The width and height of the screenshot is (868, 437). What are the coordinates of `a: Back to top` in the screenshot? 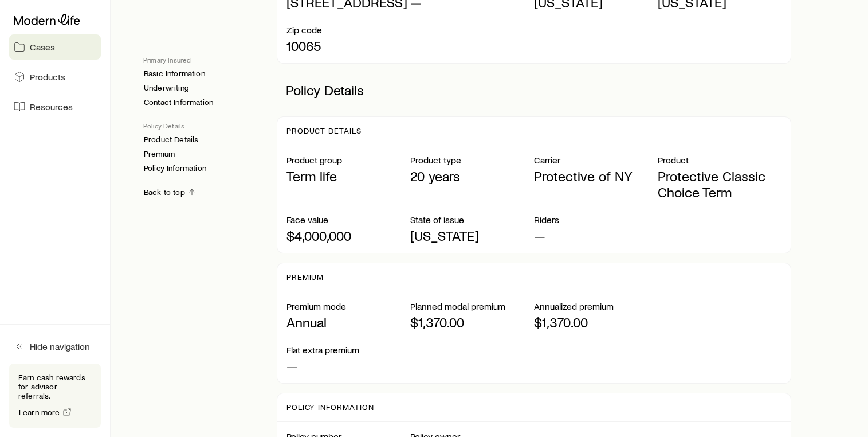 It's located at (170, 192).